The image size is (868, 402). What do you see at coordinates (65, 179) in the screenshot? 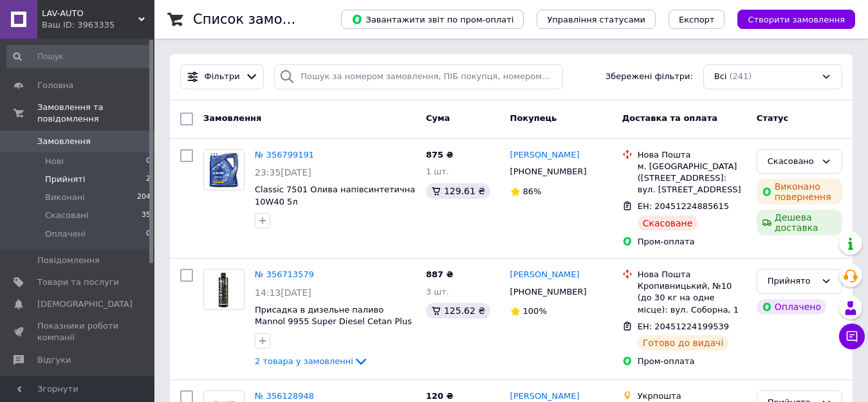
I see `span: Прийняті` at bounding box center [65, 179].